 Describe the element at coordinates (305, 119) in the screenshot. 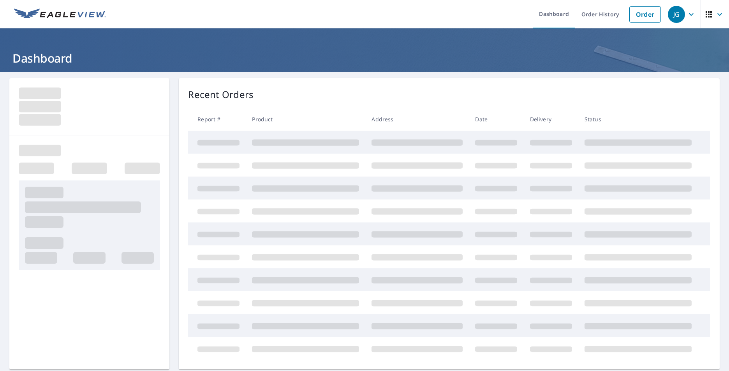

I see `th: Product` at that location.